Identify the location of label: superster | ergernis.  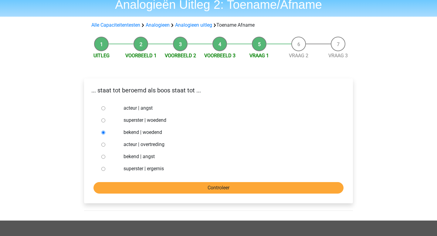
(228, 169).